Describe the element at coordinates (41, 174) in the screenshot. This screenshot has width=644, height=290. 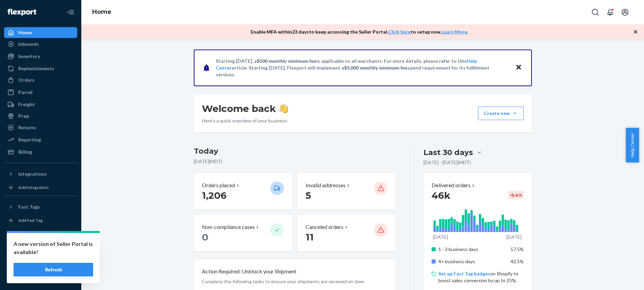
I see `button: Integrations` at that location.